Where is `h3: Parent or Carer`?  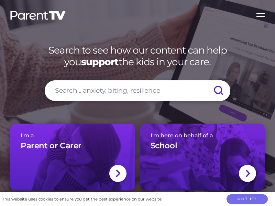 h3: Parent or Carer is located at coordinates (51, 146).